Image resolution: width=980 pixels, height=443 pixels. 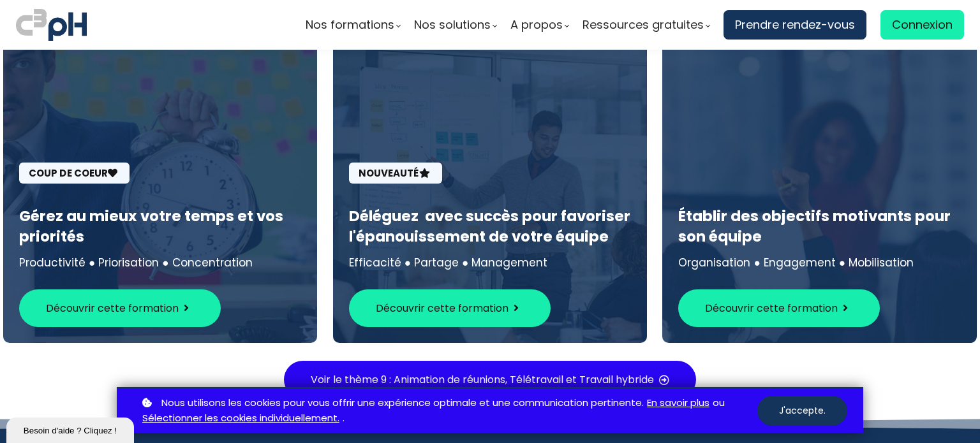 I want to click on p: ou ., so click(x=448, y=411).